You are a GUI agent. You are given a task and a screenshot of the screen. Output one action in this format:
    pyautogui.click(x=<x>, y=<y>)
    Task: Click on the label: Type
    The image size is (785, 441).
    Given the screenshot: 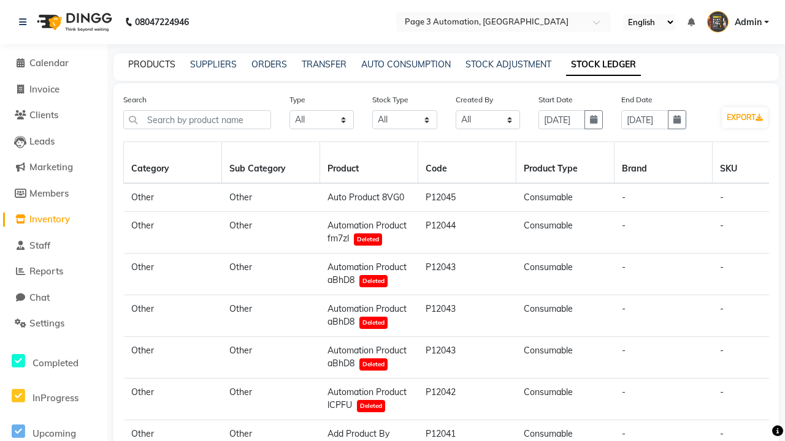 What is the action you would take?
    pyautogui.click(x=297, y=100)
    